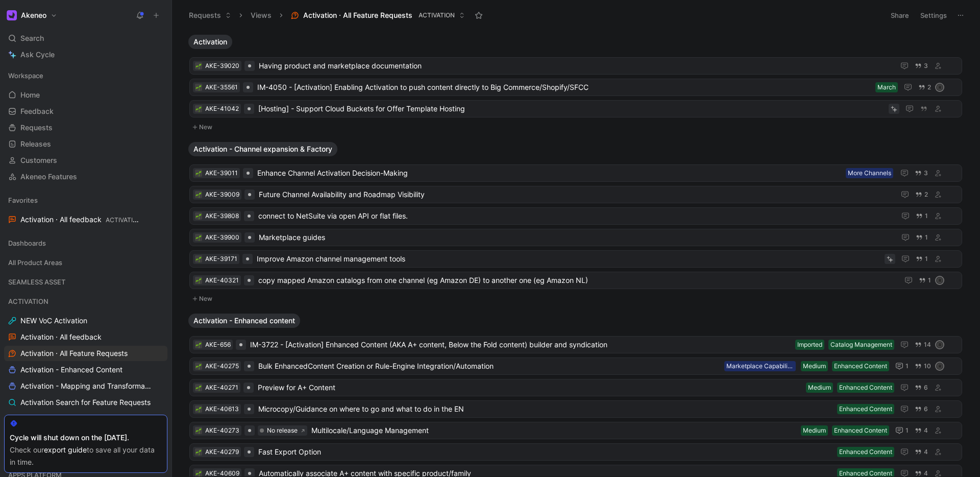 The width and height of the screenshot is (980, 477). What do you see at coordinates (222, 366) in the screenshot?
I see `div: AKE-40275` at bounding box center [222, 366].